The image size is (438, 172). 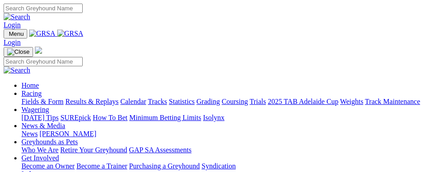 What do you see at coordinates (392, 101) in the screenshot?
I see `a: Track Maintenance` at bounding box center [392, 101].